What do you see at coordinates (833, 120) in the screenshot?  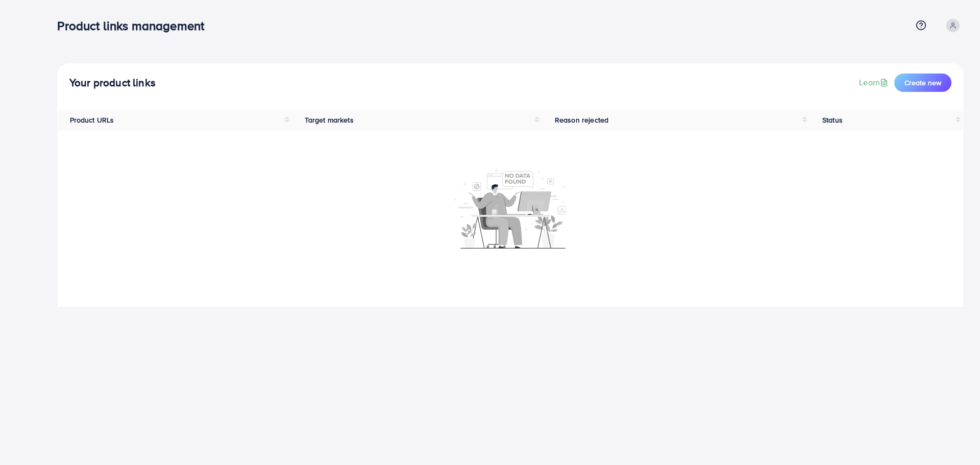 I see `span: Status` at bounding box center [833, 120].